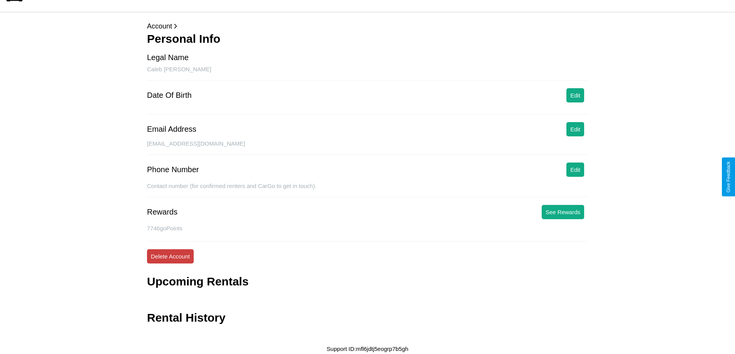 This screenshot has width=735, height=354. What do you see at coordinates (173, 170) in the screenshot?
I see `div: Phone Number` at bounding box center [173, 170].